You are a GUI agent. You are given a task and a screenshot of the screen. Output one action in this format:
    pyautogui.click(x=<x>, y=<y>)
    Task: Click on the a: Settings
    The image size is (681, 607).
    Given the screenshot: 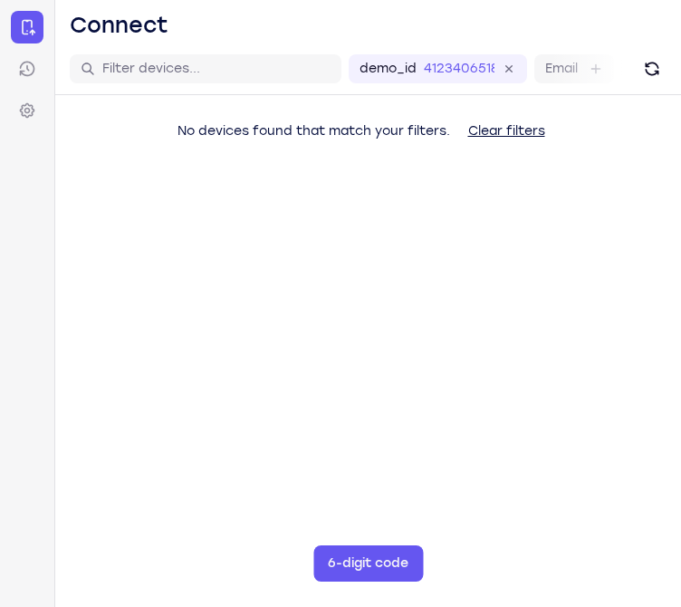 What is the action you would take?
    pyautogui.click(x=27, y=110)
    